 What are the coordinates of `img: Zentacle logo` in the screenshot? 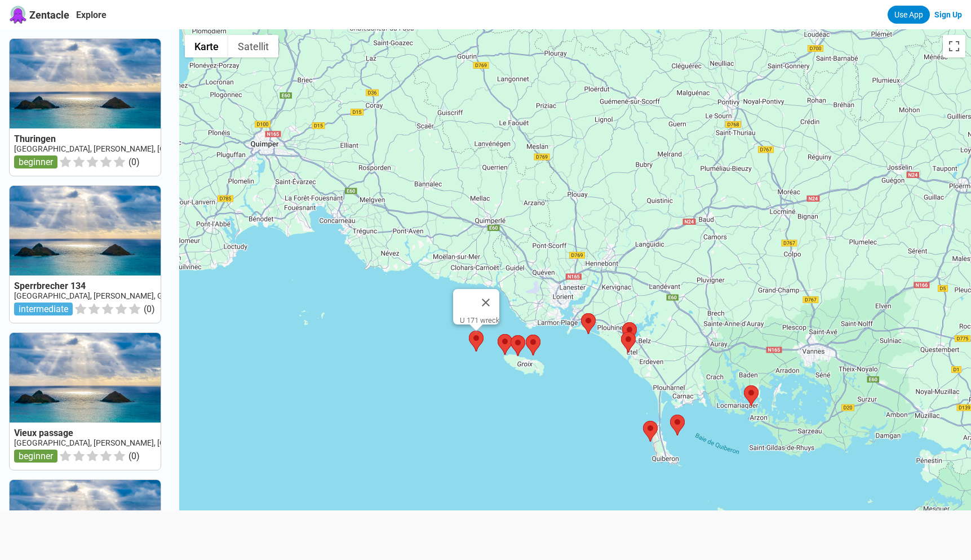 It's located at (18, 15).